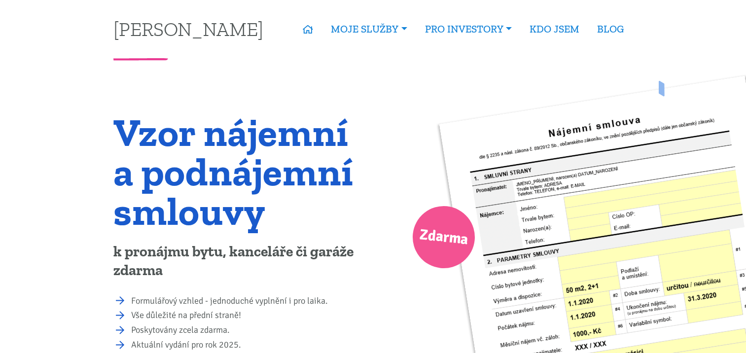  Describe the element at coordinates (444, 237) in the screenshot. I see `span: Zdarma` at that location.